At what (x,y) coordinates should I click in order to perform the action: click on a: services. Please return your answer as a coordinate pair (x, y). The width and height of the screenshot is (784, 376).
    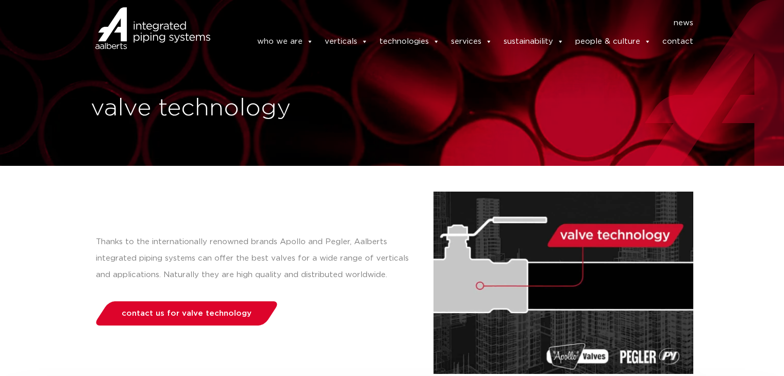
    Looking at the image, I should click on (472, 42).